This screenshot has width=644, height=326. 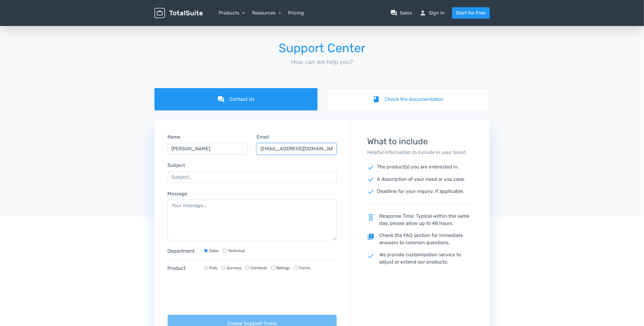 I want to click on input: Name..., so click(x=207, y=149).